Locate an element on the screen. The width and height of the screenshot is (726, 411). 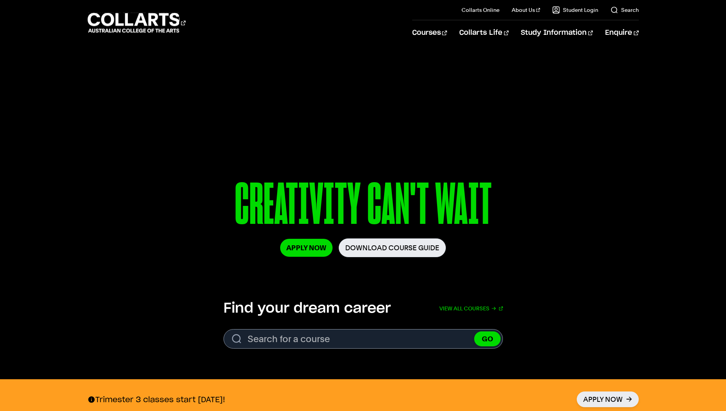
a: Study Information is located at coordinates (556, 33).